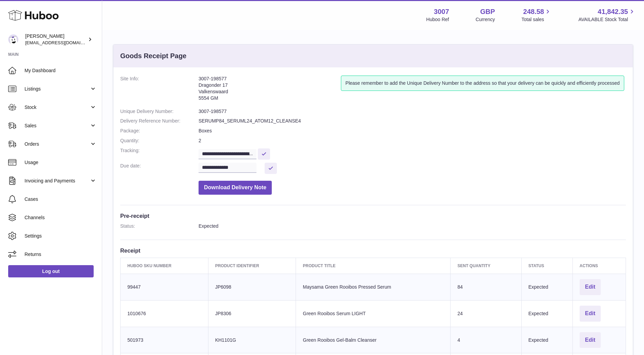 Image resolution: width=644 pixels, height=355 pixels. I want to click on div: Please remember to add the Unique Delivery Number to the address so that your delivery can be qui..., so click(483, 83).